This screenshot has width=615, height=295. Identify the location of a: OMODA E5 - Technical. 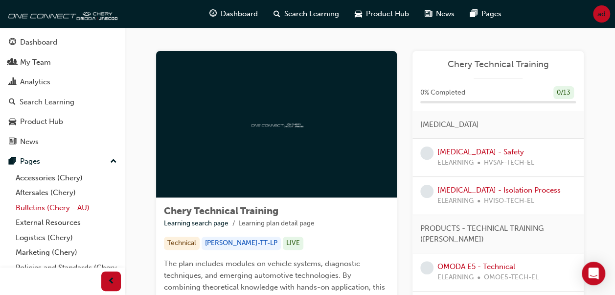
(476, 266).